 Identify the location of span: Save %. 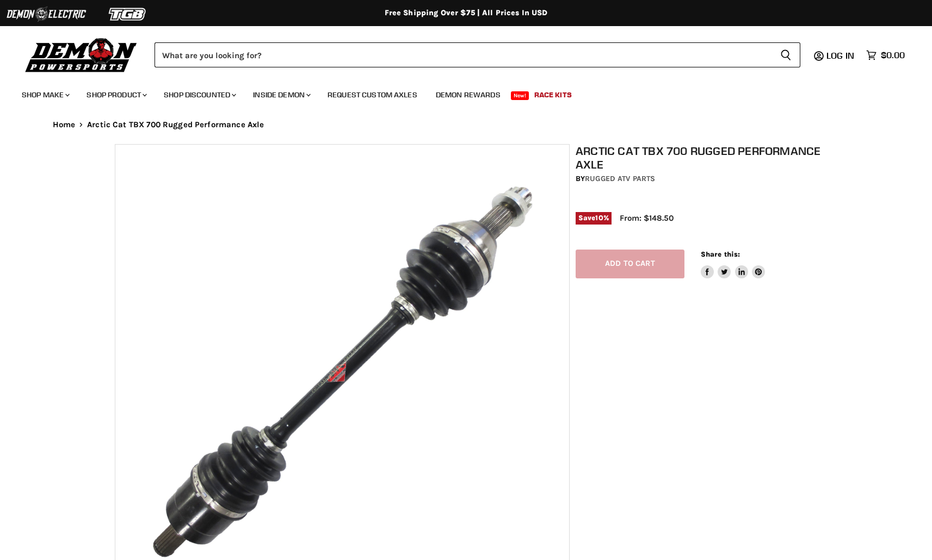
(593, 218).